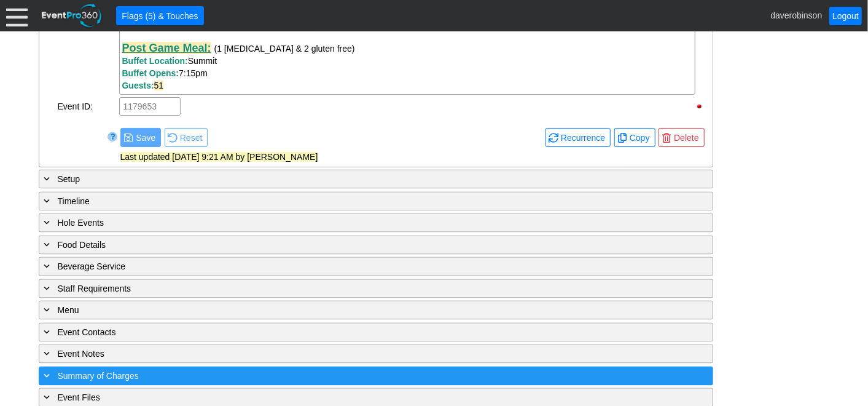  I want to click on span: Summit, so click(202, 61).